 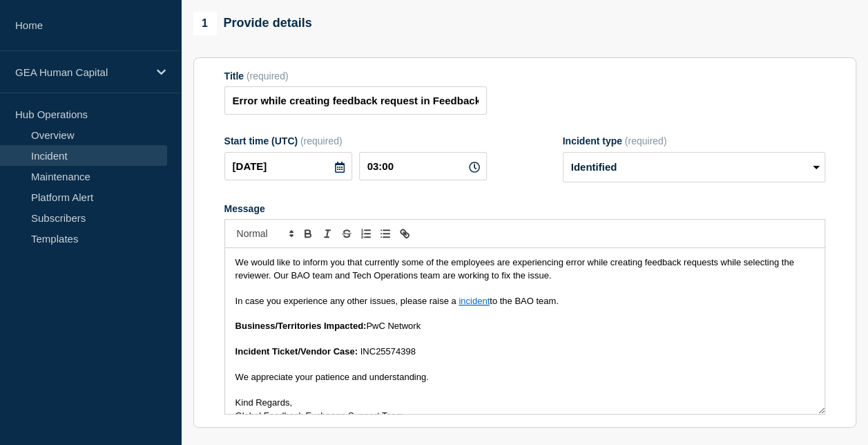 I want to click on button: Toggle ordered list, so click(x=366, y=233).